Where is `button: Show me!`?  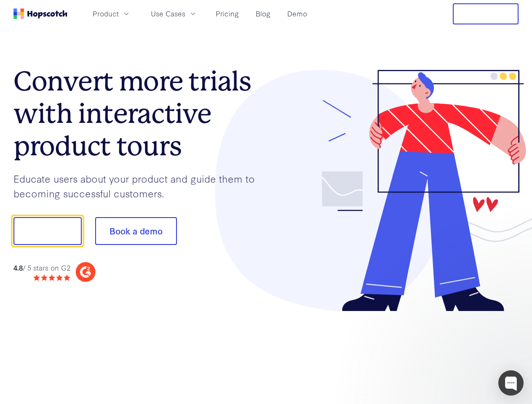 button: Show me! is located at coordinates (48, 231).